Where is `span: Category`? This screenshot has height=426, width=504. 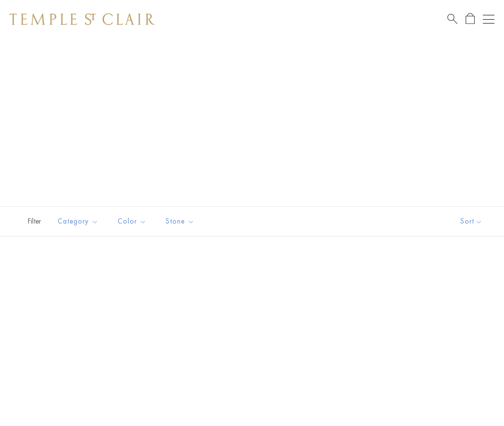
span: Category is located at coordinates (79, 221).